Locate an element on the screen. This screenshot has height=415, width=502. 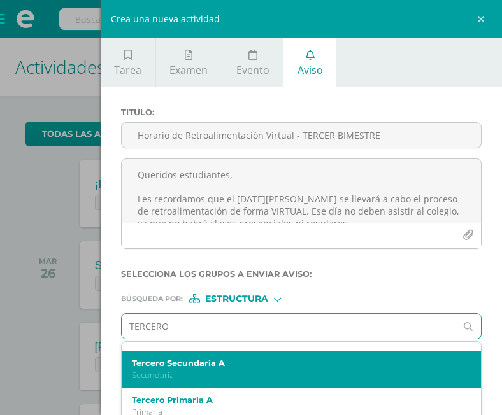
p: Secundaria is located at coordinates (294, 375).